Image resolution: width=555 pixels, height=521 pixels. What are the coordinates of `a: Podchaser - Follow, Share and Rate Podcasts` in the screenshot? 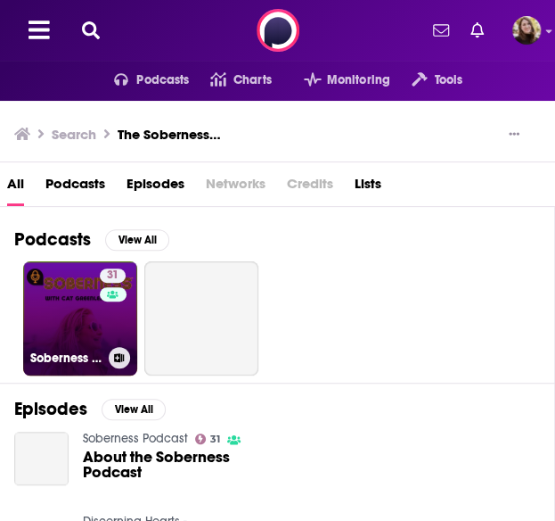 It's located at (278, 30).